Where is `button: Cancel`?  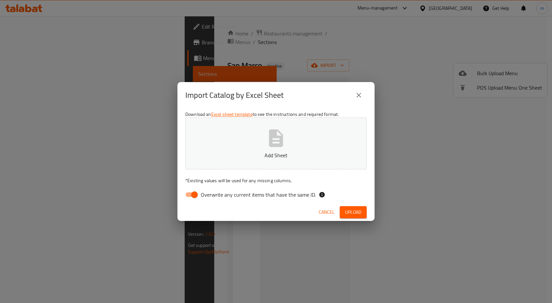
button: Cancel is located at coordinates (327, 212).